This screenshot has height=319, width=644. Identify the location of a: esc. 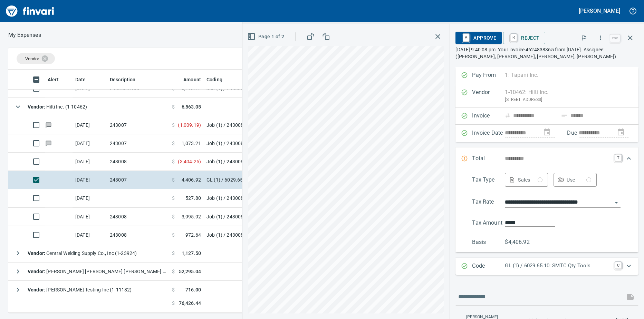
(615, 38).